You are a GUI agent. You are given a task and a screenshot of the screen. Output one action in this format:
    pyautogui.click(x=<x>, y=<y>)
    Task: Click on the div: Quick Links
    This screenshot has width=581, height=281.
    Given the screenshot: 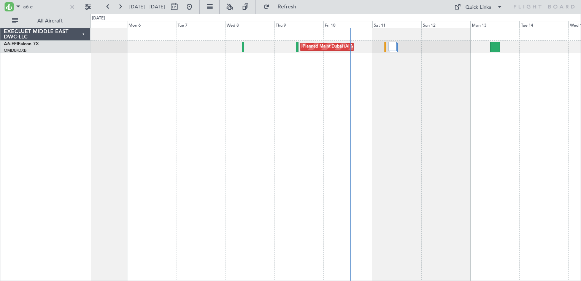 What is the action you would take?
    pyautogui.click(x=478, y=8)
    